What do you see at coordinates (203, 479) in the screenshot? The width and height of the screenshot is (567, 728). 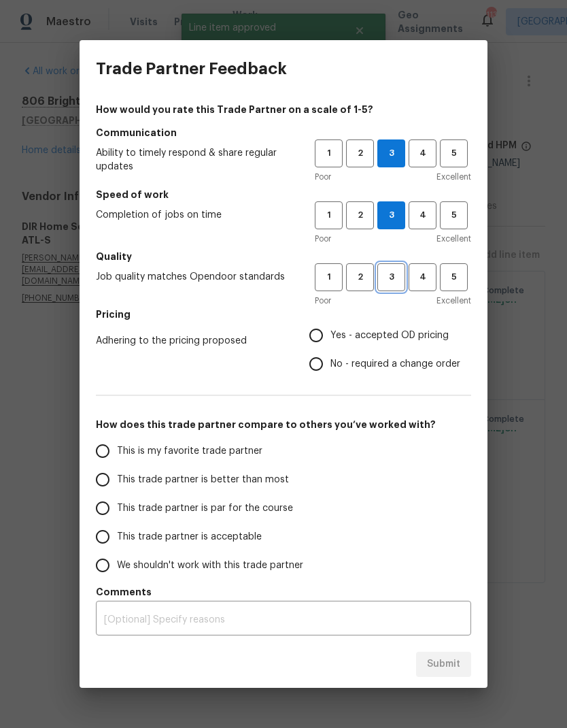 I see `span: This trade partner is better than most` at bounding box center [203, 479].